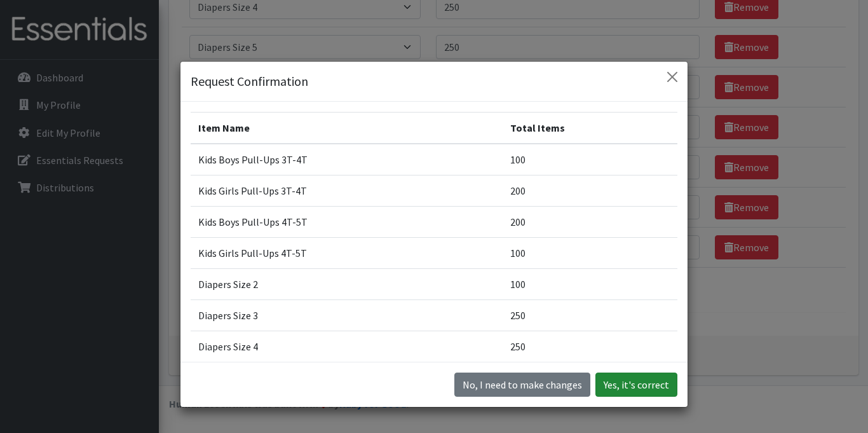  I want to click on button: Yes, it's correct, so click(636, 384).